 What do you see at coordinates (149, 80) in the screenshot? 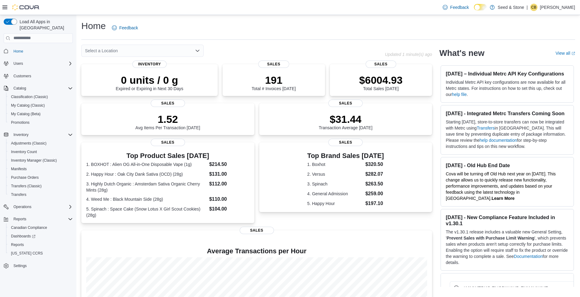
I see `p: 0 units / 0 g` at bounding box center [149, 80].